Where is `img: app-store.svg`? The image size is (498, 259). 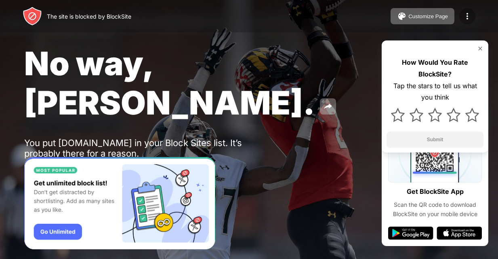 img: app-store.svg is located at coordinates (459, 233).